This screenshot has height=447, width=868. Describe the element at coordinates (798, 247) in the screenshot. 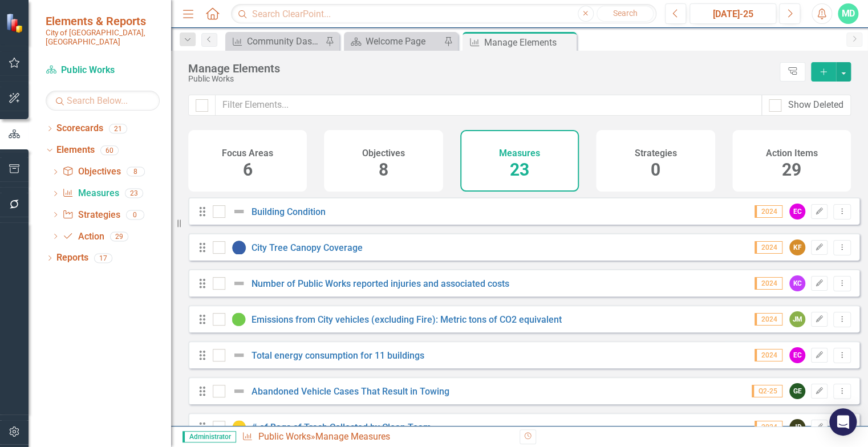

I see `div: KF` at that location.